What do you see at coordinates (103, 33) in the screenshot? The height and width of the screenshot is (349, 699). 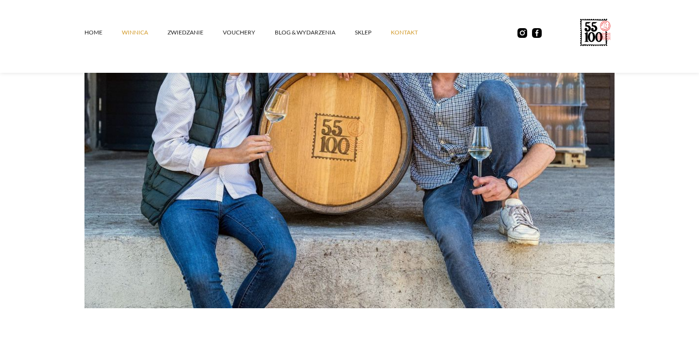 I see `a: Home` at bounding box center [103, 33].